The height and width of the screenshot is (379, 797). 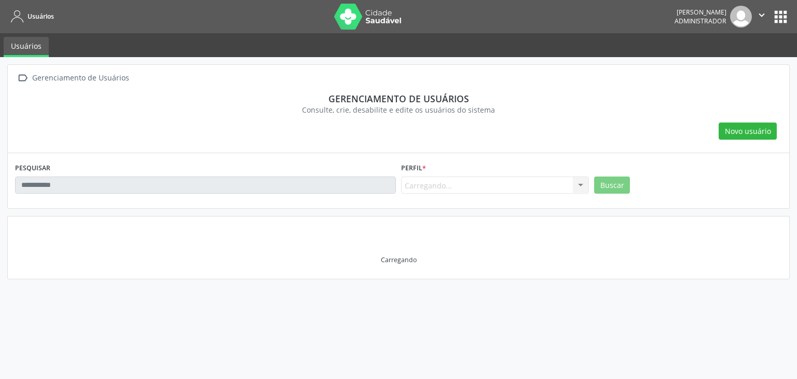 I want to click on button: apps, so click(x=781, y=17).